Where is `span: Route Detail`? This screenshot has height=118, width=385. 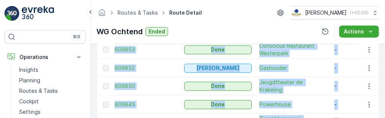 span: Route Detail is located at coordinates (185, 13).